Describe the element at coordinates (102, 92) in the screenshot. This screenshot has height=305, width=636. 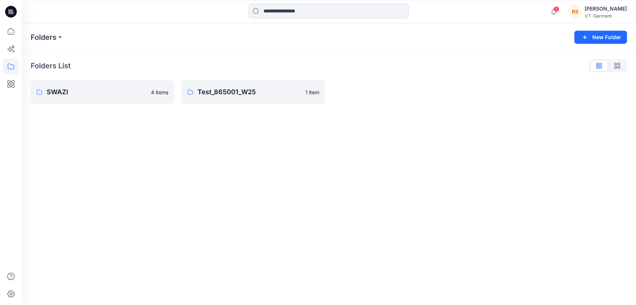
I see `a: SWAZI4 items` at that location.